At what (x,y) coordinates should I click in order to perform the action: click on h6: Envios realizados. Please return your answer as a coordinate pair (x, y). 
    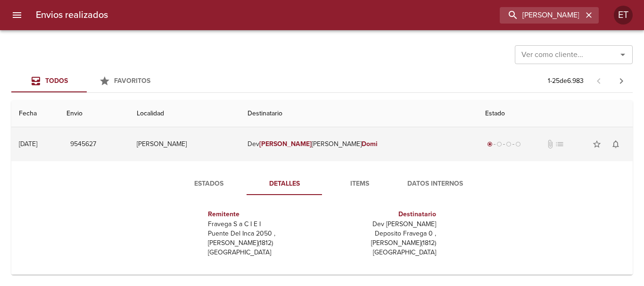
    Looking at the image, I should click on (72, 15).